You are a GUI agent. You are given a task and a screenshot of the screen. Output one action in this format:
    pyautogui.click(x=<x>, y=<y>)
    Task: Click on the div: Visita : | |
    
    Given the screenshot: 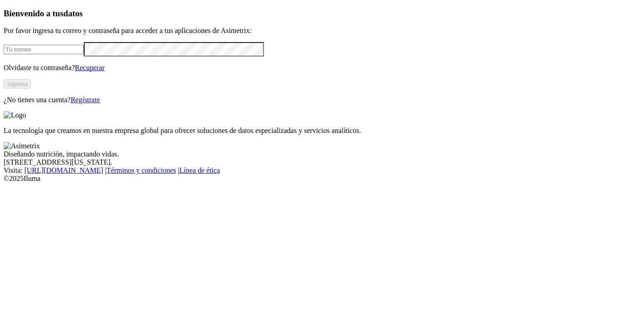 What is the action you would take?
    pyautogui.click(x=322, y=171)
    